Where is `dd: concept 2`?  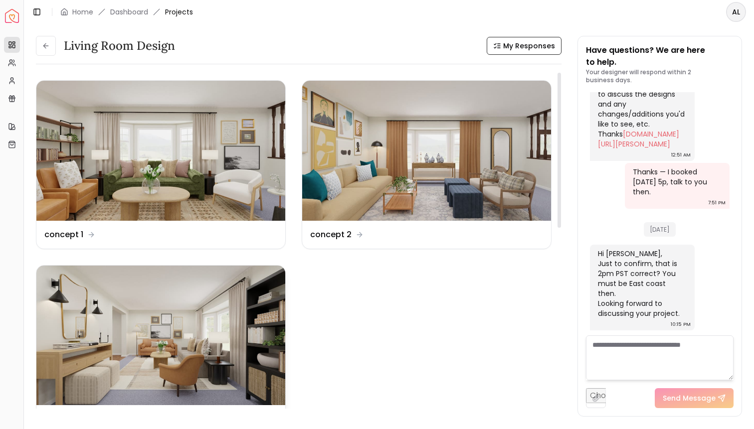 dd: concept 2 is located at coordinates (330, 235).